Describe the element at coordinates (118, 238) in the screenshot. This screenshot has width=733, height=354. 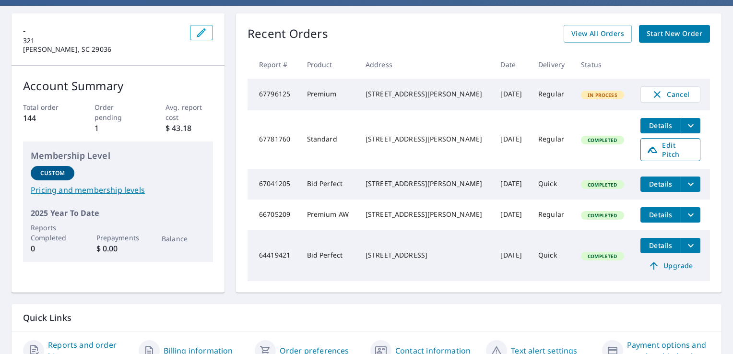
I see `p: Prepayments` at that location.